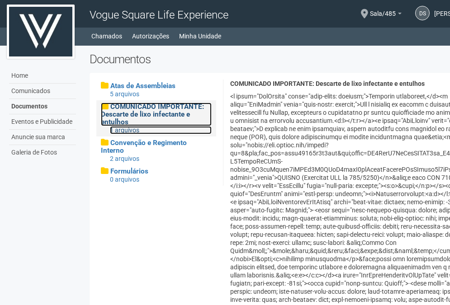  What do you see at coordinates (238, 59) in the screenshot?
I see `h2: Documentos` at bounding box center [238, 59].